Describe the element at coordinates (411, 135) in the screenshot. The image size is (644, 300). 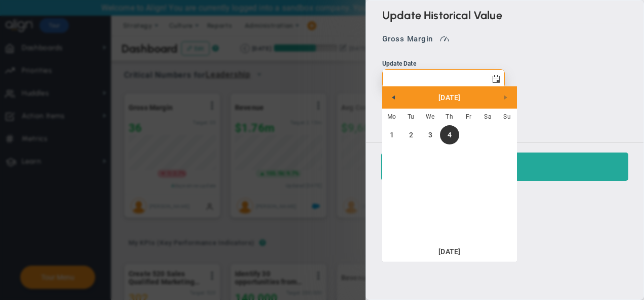
I see `a: 2` at that location.